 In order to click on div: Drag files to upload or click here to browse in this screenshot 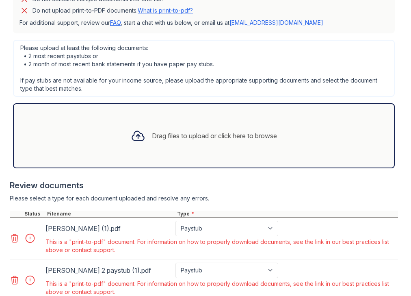, I will do `click(215, 136)`.